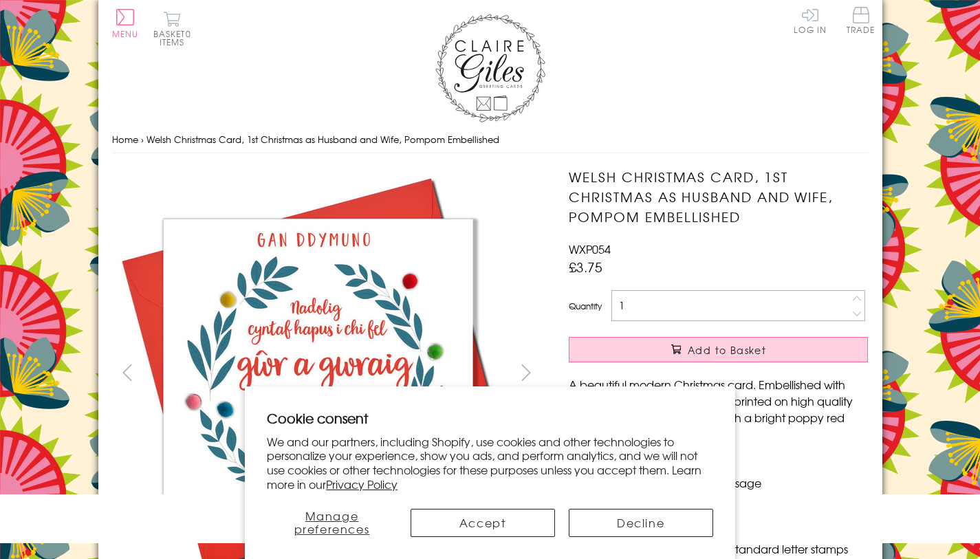 This screenshot has width=980, height=559. Describe the element at coordinates (490, 68) in the screenshot. I see `img: Claire Giles Greetings Cards` at that location.